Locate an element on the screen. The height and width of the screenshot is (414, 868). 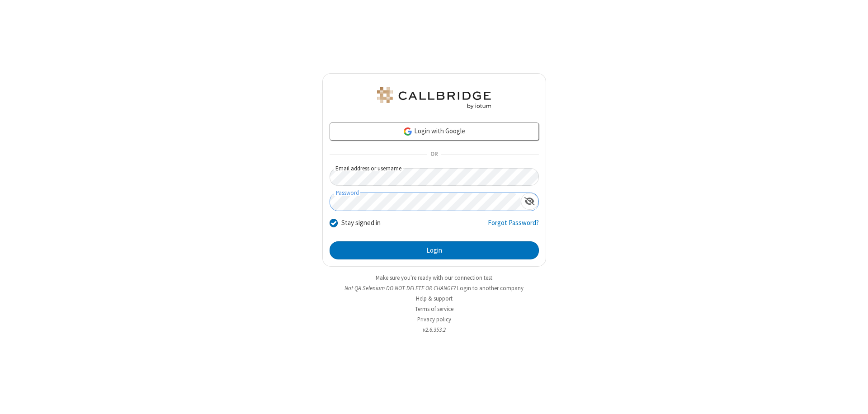
a: Help & support is located at coordinates (434, 298).